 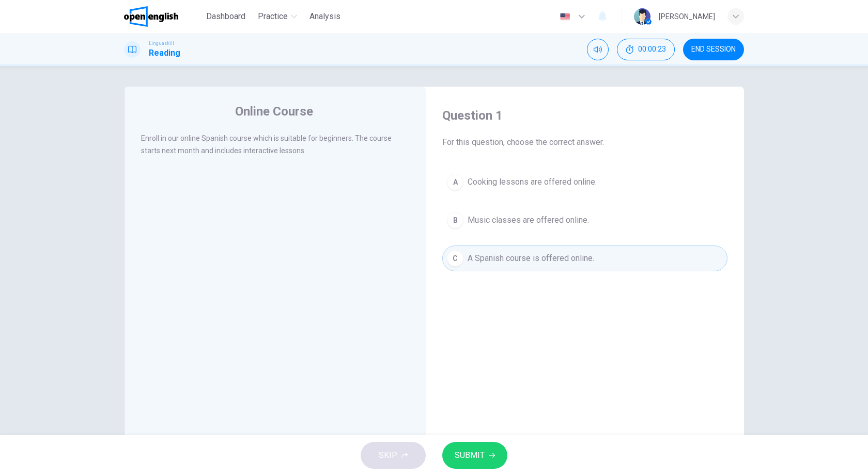 I want to click on div: B, so click(x=455, y=220).